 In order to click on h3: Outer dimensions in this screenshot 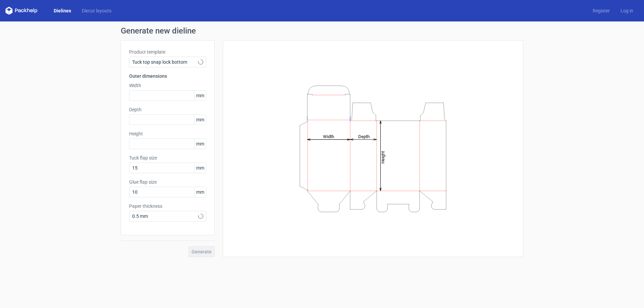, I will do `click(167, 76)`.